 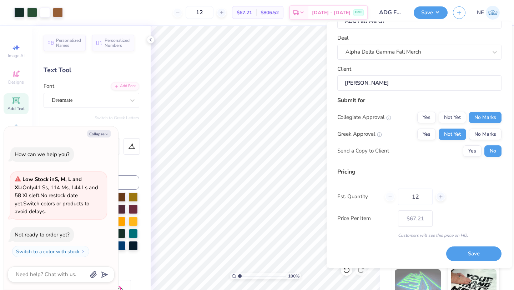 What do you see at coordinates (359, 12) in the screenshot?
I see `span: FREE` at bounding box center [359, 12].